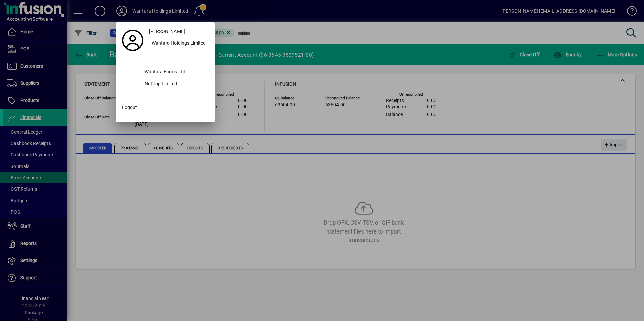  Describe the element at coordinates (178, 44) in the screenshot. I see `div: Wantara Holdings Limited` at that location.